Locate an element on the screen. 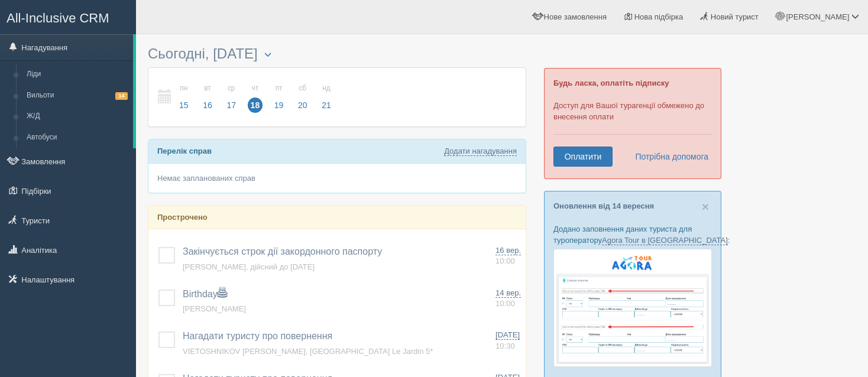 The image size is (868, 377). a: пт 19 is located at coordinates (279, 97).